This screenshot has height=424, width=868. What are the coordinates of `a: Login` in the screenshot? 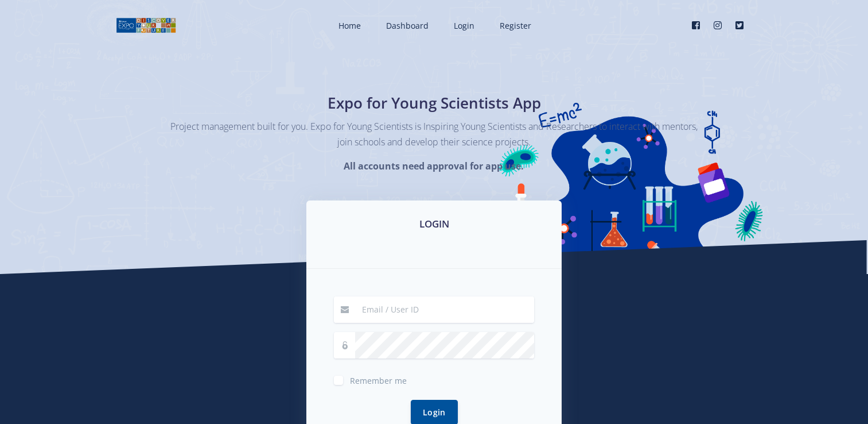 It's located at (463, 25).